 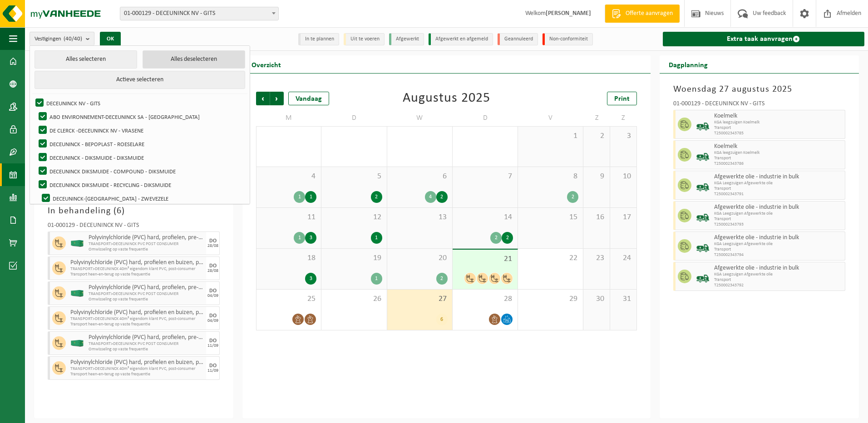 I want to click on div: 4, so click(x=430, y=197).